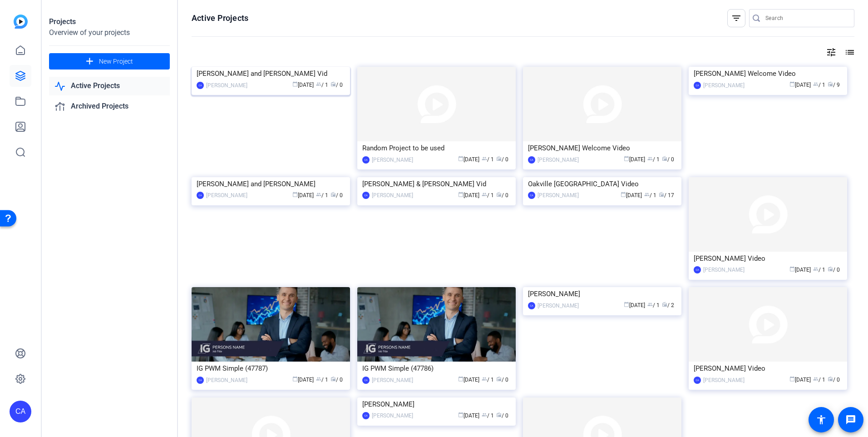  I want to click on mat-icon: tune, so click(831, 52).